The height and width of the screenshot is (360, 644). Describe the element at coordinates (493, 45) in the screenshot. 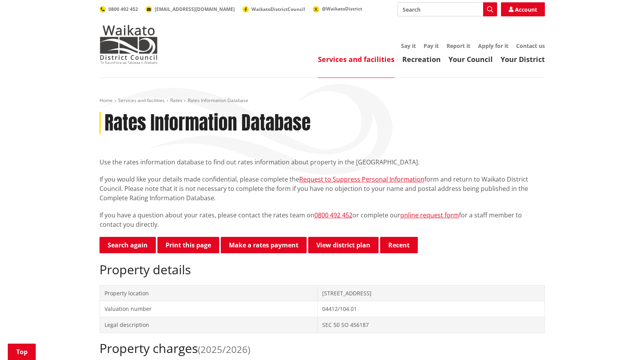

I see `a: Apply for it` at that location.